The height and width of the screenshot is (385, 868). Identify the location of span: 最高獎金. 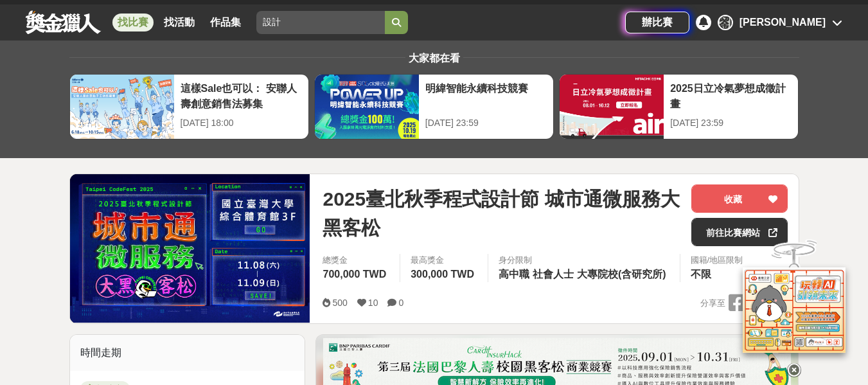
(444, 260).